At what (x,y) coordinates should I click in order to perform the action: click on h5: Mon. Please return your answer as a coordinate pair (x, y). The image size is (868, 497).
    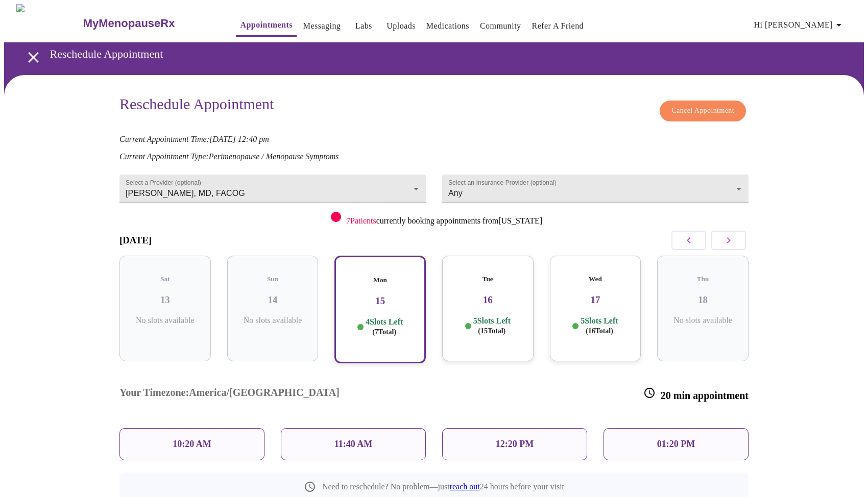
    Looking at the image, I should click on (380, 280).